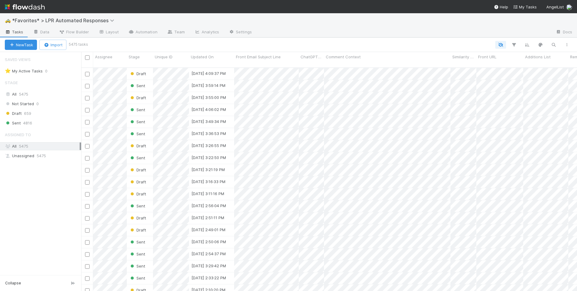 This screenshot has width=577, height=291. Describe the element at coordinates (42, 94) in the screenshot. I see `div: All` at that location.